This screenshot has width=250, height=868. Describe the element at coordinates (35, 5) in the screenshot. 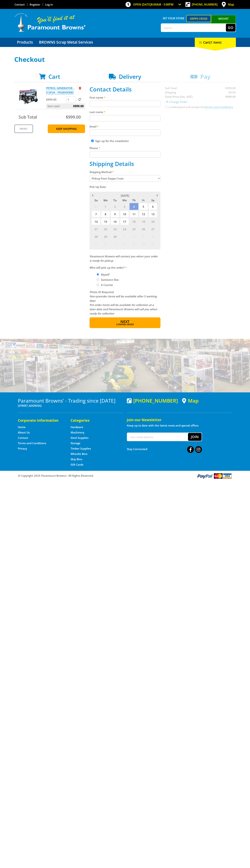

I see `a: Go to the registration page` at that location.